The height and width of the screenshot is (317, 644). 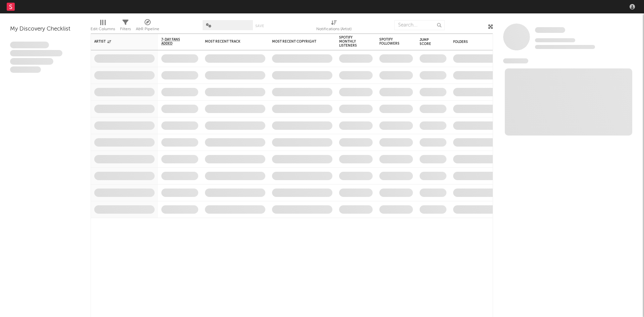 I want to click on button: Filter by Most Recent Copyright, so click(x=329, y=41).